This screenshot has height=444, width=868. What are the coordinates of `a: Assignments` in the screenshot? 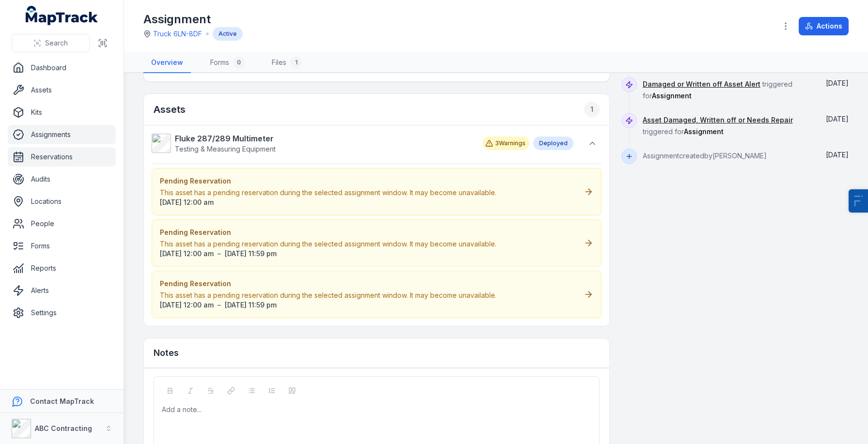 It's located at (62, 135).